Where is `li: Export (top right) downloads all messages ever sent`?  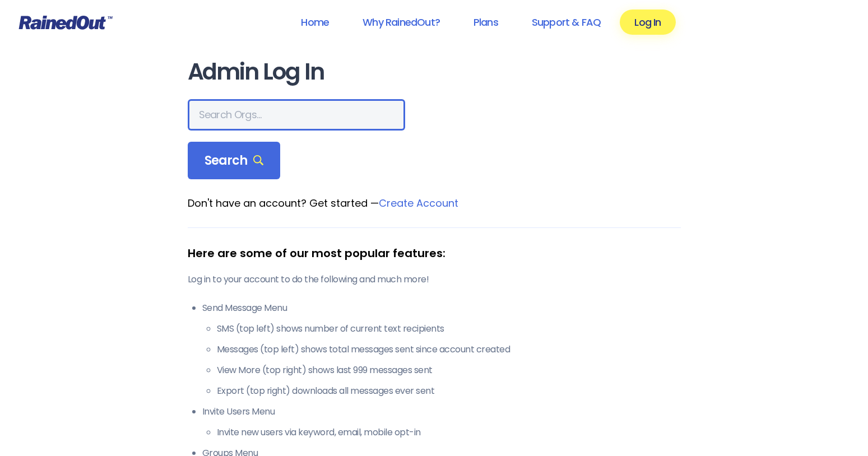 li: Export (top right) downloads all messages ever sent is located at coordinates (449, 391).